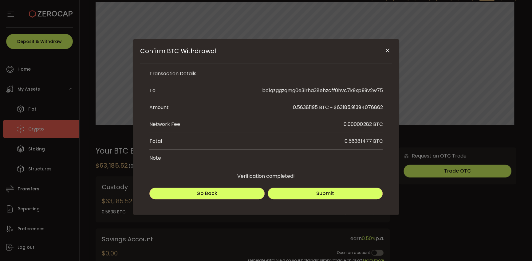 This screenshot has height=261, width=532. What do you see at coordinates (364, 141) in the screenshot?
I see `div: 0.56381477 BTC` at bounding box center [364, 141].